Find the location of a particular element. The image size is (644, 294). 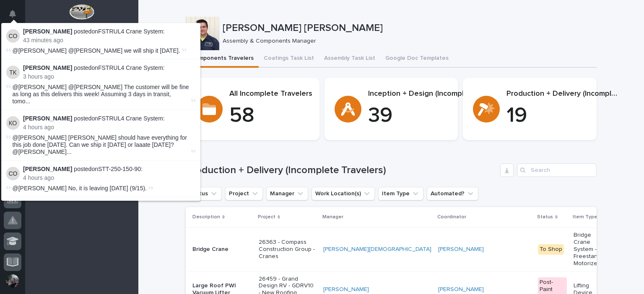

p: Bridge Crane is located at coordinates (222, 250).